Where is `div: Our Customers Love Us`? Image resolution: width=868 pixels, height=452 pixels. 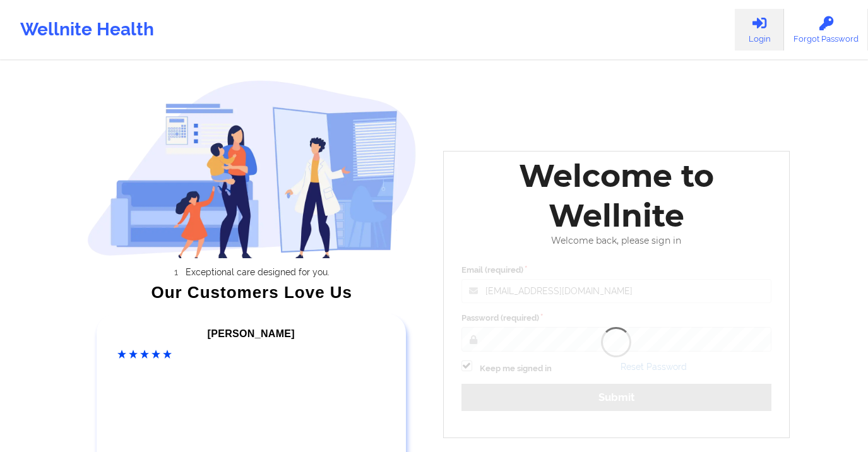
div: Our Customers Love Us is located at coordinates (252, 292).